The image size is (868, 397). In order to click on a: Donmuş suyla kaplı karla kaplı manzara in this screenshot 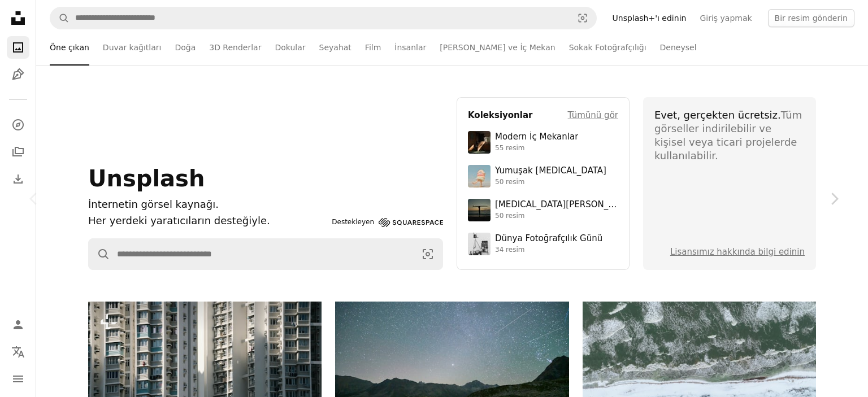, I will do `click(700, 389)`.